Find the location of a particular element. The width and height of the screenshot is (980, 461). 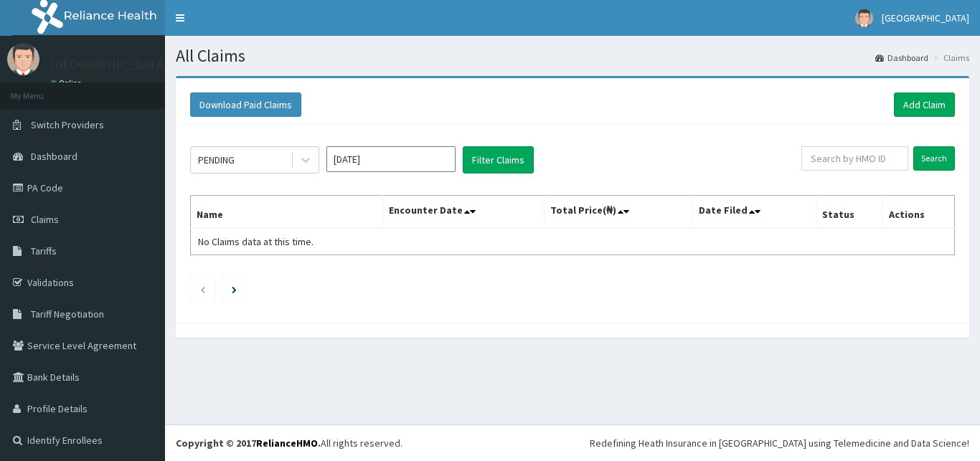

th: Date Filed is located at coordinates (755, 212).